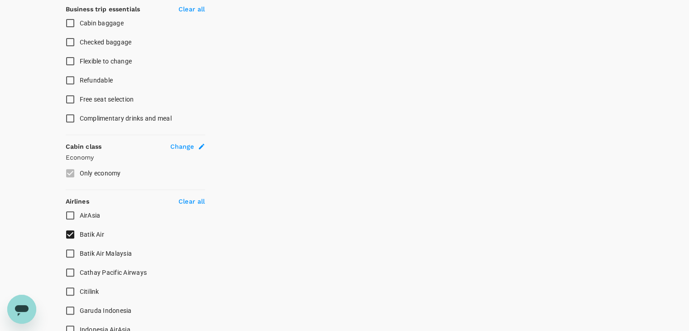 This screenshot has width=689, height=331. What do you see at coordinates (89, 291) in the screenshot?
I see `span: Citilink` at bounding box center [89, 291].